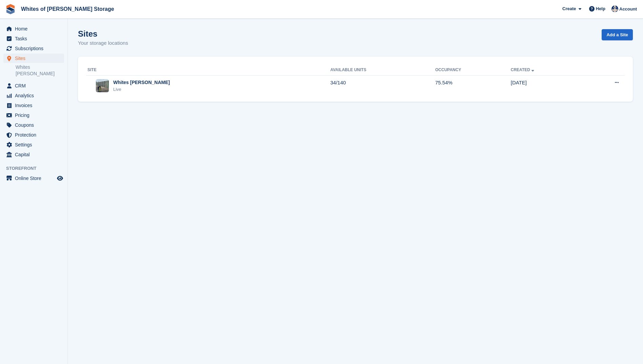 This screenshot has width=643, height=364. What do you see at coordinates (617, 34) in the screenshot?
I see `a: Add a Site` at bounding box center [617, 34].